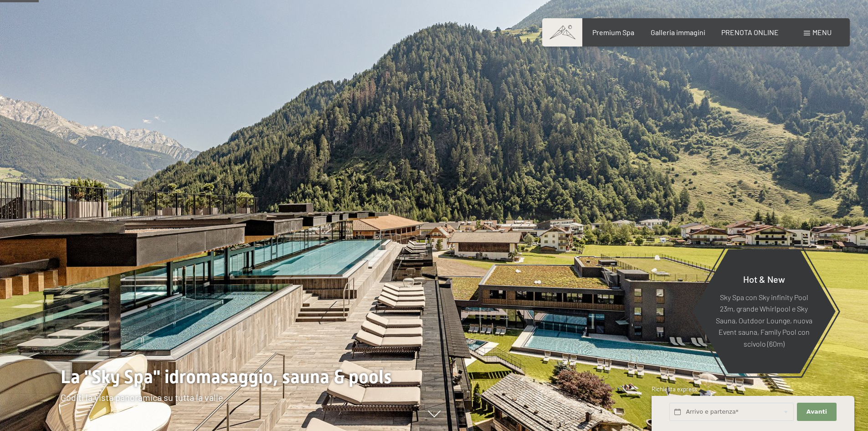 The width and height of the screenshot is (868, 431). What do you see at coordinates (750, 32) in the screenshot?
I see `a: PRENOTA ONLINE` at bounding box center [750, 32].